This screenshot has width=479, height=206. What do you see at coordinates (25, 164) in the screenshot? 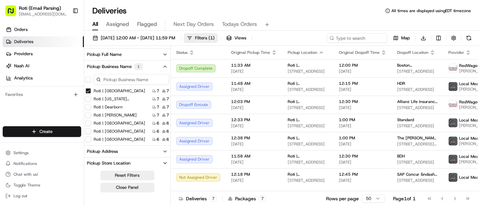
I see `span: Notifications` at bounding box center [25, 164].